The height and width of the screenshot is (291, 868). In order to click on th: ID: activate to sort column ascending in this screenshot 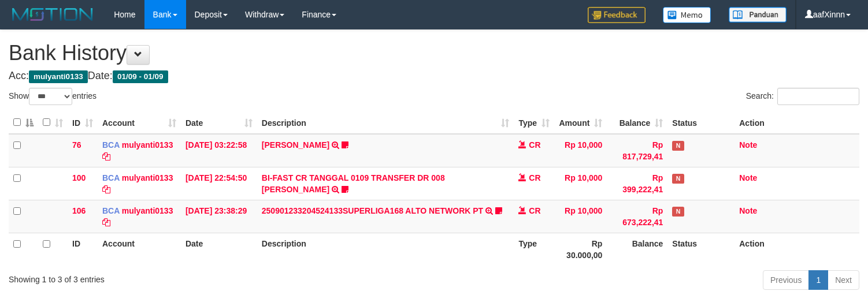, I will do `click(82, 122)`.